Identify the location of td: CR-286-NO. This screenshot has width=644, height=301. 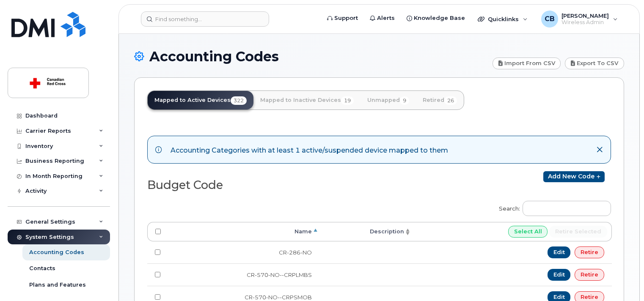
(244, 252).